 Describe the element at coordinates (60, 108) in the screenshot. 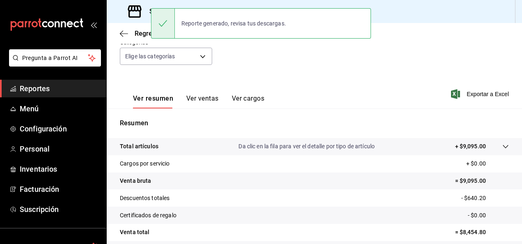

I see `span: Menú` at that location.